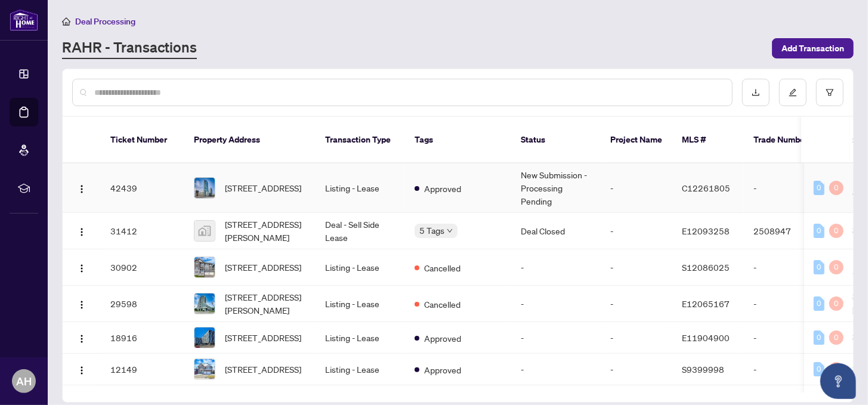 Image resolution: width=868 pixels, height=405 pixels. What do you see at coordinates (813, 48) in the screenshot?
I see `button: Add Transaction` at bounding box center [813, 48].